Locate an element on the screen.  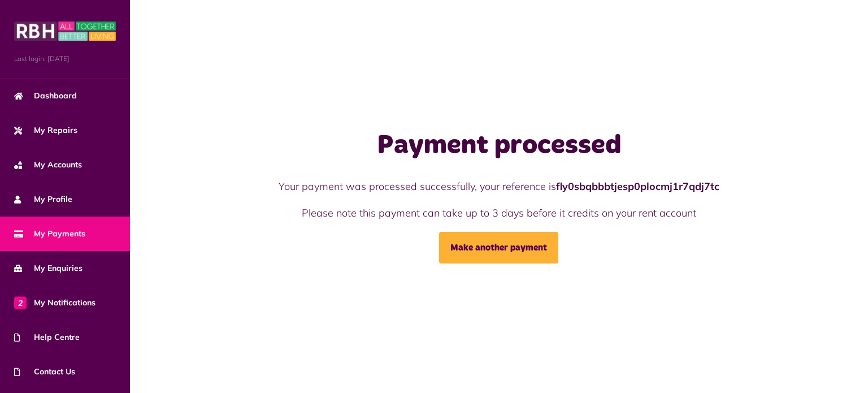
span: 2 is located at coordinates (21, 303).